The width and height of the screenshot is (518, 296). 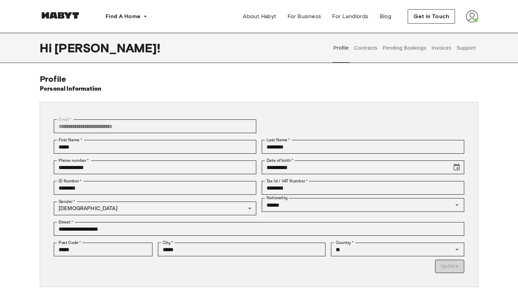 I want to click on label: Tax Id / VAT Number, so click(x=287, y=181).